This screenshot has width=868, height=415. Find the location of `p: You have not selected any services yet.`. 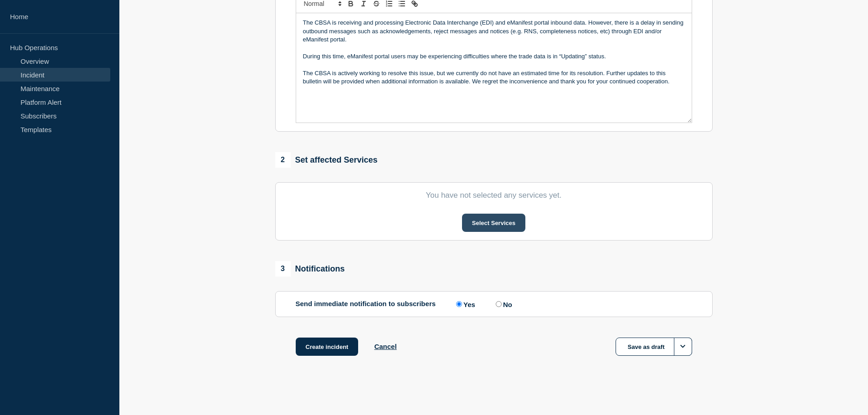

p: You have not selected any services yet. is located at coordinates (494, 196).